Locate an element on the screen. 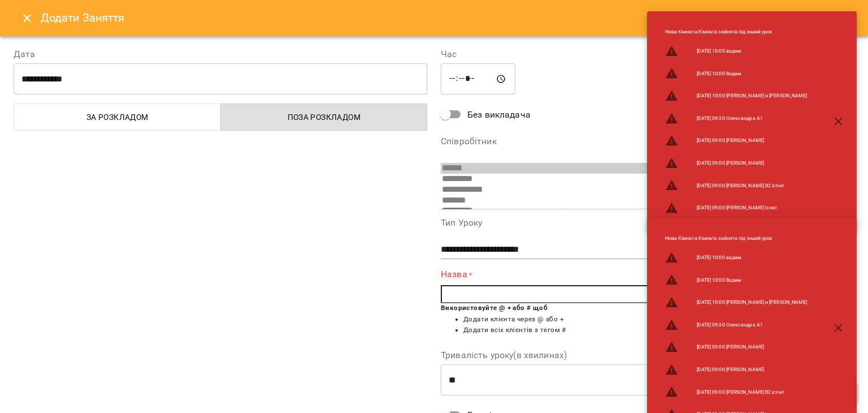 The width and height of the screenshot is (868, 413). label: Тип Уроку is located at coordinates (648, 223).